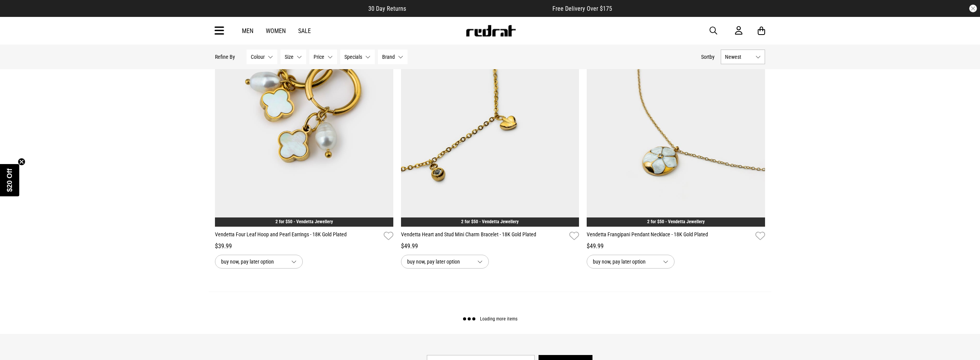 The image size is (980, 360). Describe the element at coordinates (490, 31) in the screenshot. I see `img: Redrat logo` at that location.